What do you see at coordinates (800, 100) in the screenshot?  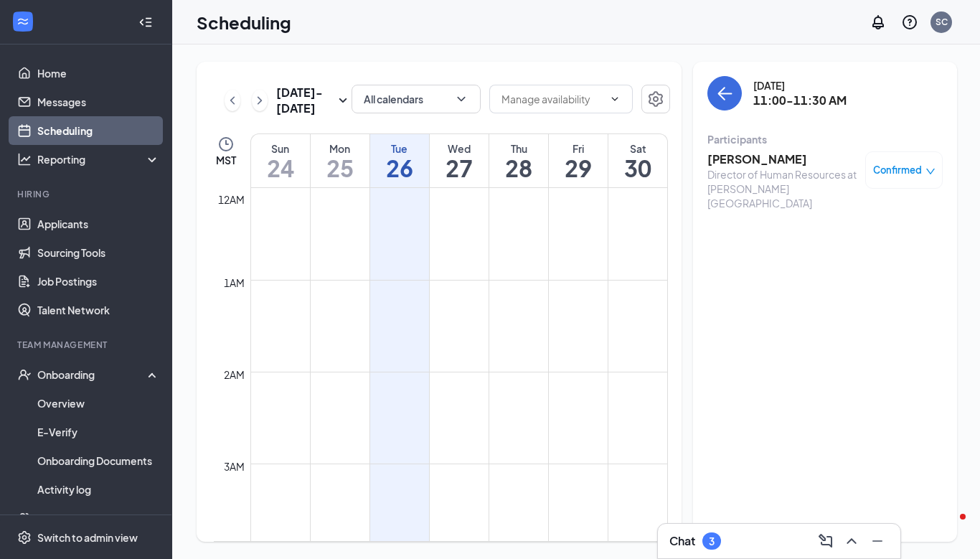 I see `h3: 11:00-11:30 AM` at bounding box center [800, 100].